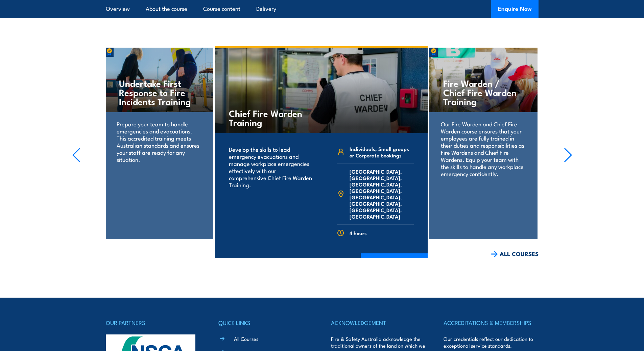  What do you see at coordinates (515, 253) in the screenshot?
I see `a: ALL COURSES` at bounding box center [515, 253].